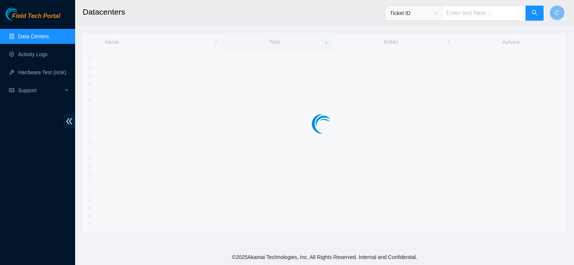  I want to click on a: Hardware Test (isok), so click(42, 72).